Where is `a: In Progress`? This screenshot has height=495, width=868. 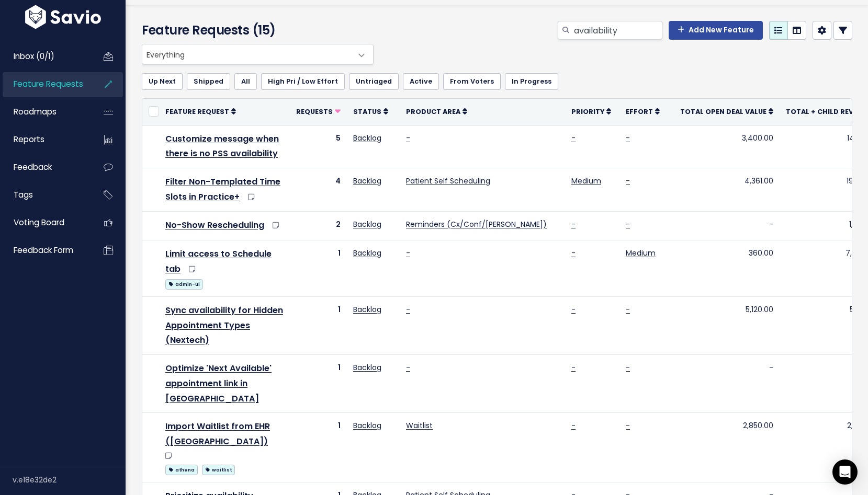
a: In Progress is located at coordinates (532, 81).